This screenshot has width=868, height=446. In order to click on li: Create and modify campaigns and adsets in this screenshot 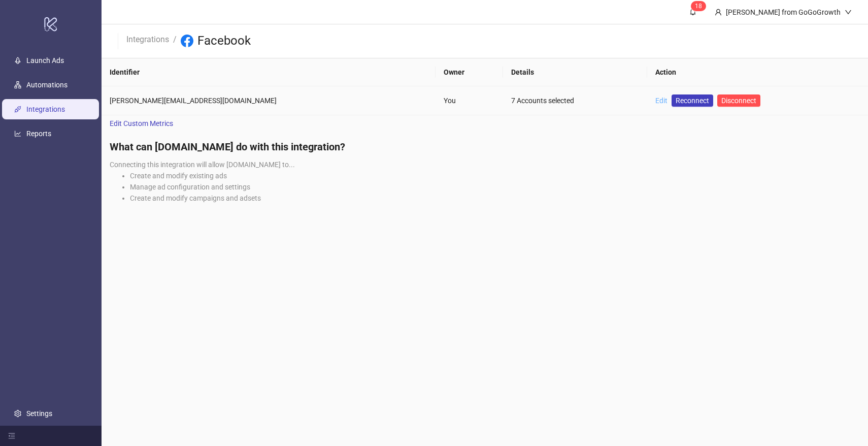, I will do `click(495, 198)`.